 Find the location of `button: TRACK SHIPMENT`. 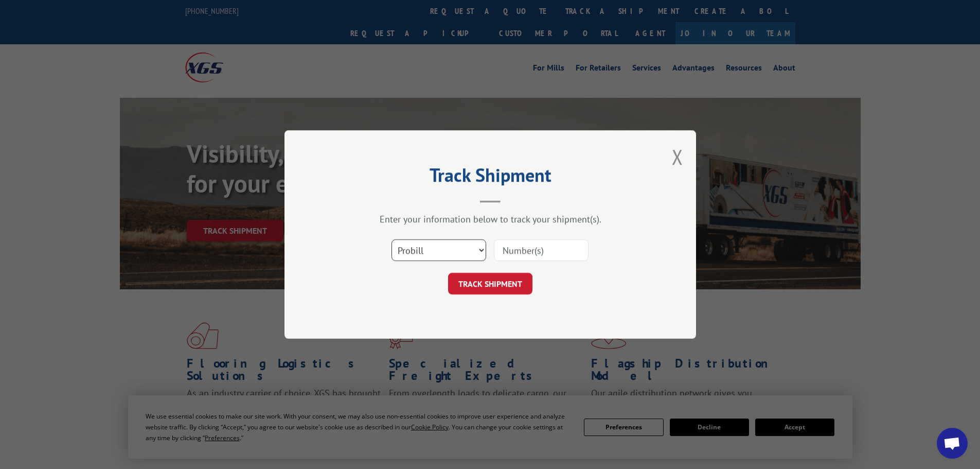

button: TRACK SHIPMENT is located at coordinates (491, 284).